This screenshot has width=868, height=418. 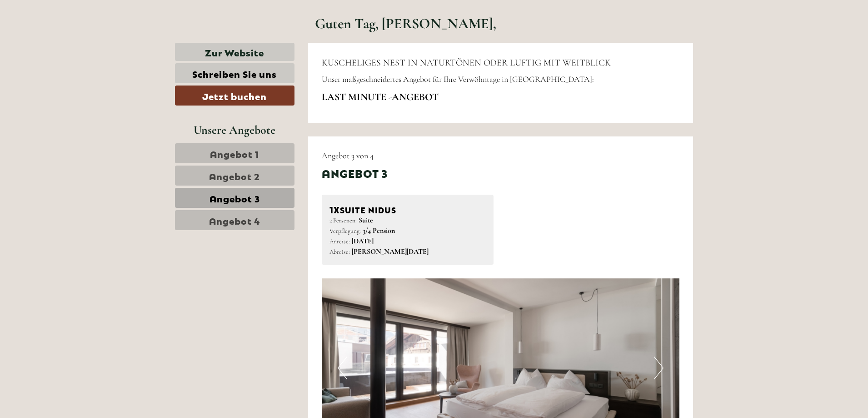 I want to click on small: Abreise:, so click(x=339, y=251).